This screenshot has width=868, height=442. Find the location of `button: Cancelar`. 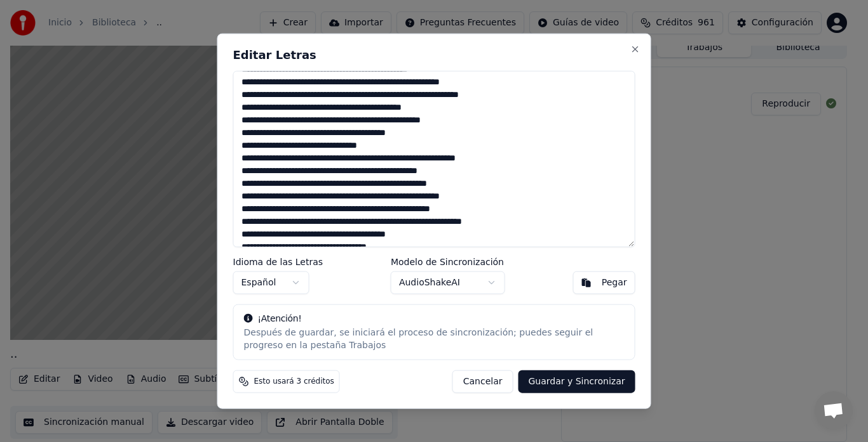

button: Cancelar is located at coordinates (483, 382).